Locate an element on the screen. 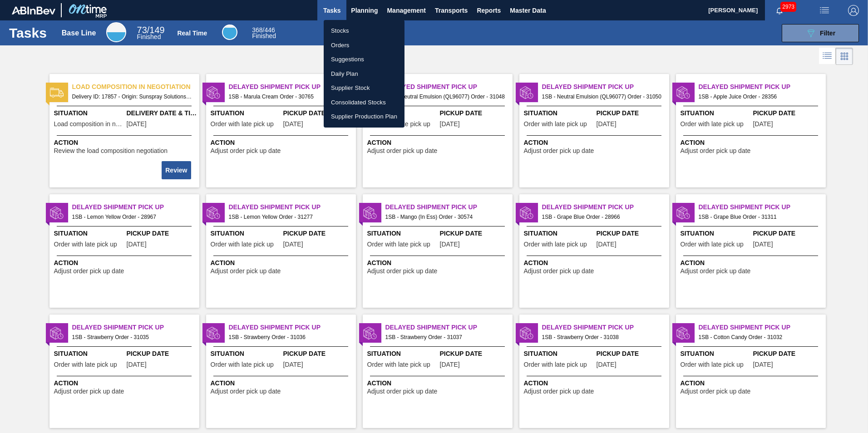 The height and width of the screenshot is (433, 868). a: Orders is located at coordinates (364, 45).